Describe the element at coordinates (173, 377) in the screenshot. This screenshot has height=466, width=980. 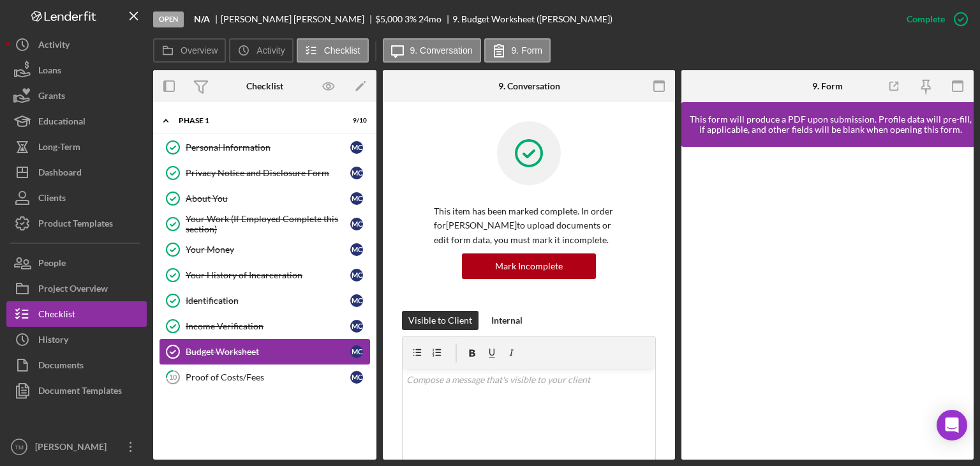
I see `tspan: 10` at that location.